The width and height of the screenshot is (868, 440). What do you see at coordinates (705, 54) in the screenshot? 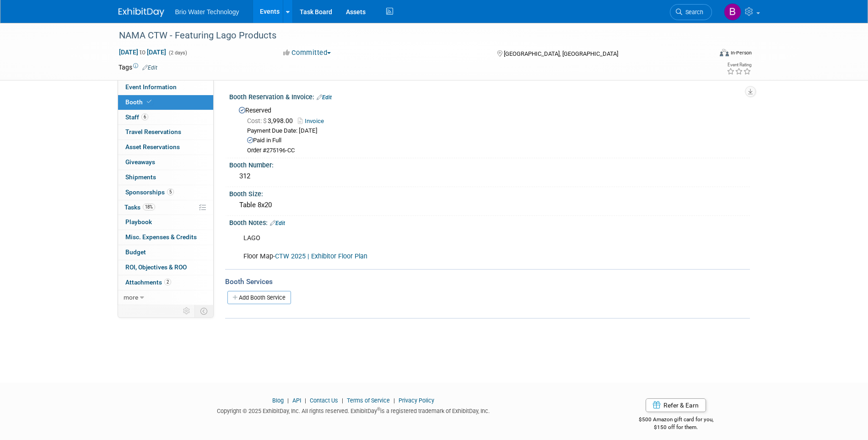
I see `div: Event Format` at bounding box center [705, 54].